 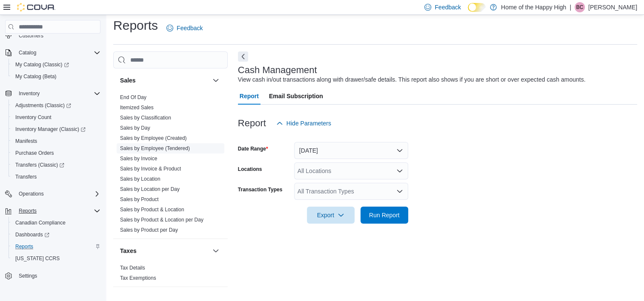 What do you see at coordinates (27, 276) in the screenshot?
I see `a: Settings` at bounding box center [27, 276].